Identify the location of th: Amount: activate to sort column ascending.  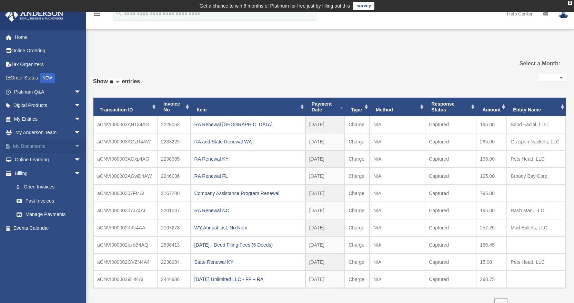
(491, 107).